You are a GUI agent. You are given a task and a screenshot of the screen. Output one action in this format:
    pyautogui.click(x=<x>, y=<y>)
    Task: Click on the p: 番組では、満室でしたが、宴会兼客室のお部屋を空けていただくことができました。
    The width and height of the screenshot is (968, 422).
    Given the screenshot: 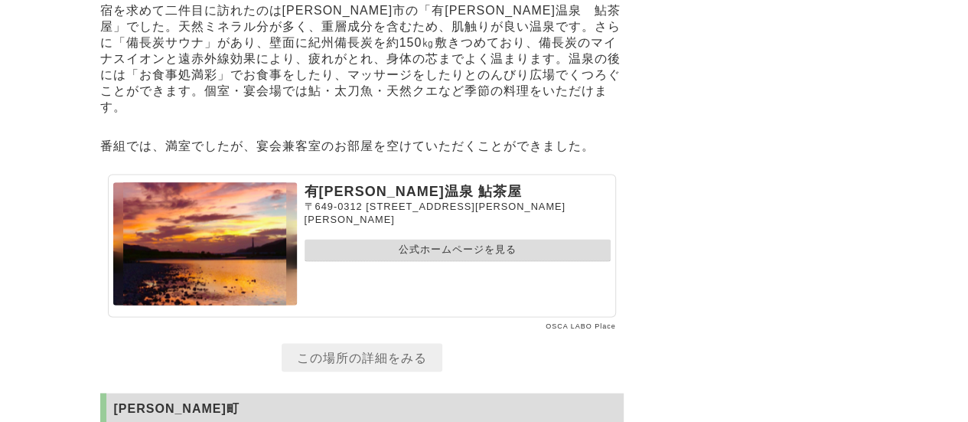 What is the action you would take?
    pyautogui.click(x=362, y=146)
    